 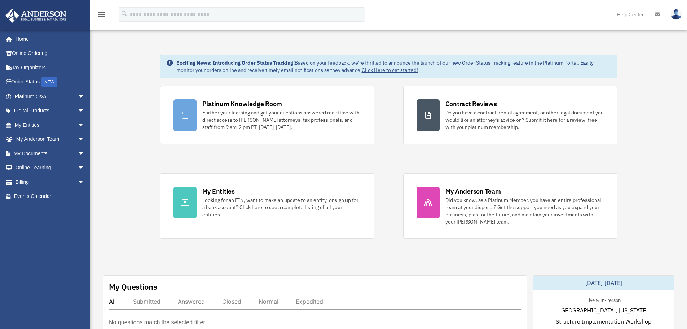 I want to click on div: Contract Reviews, so click(x=471, y=104).